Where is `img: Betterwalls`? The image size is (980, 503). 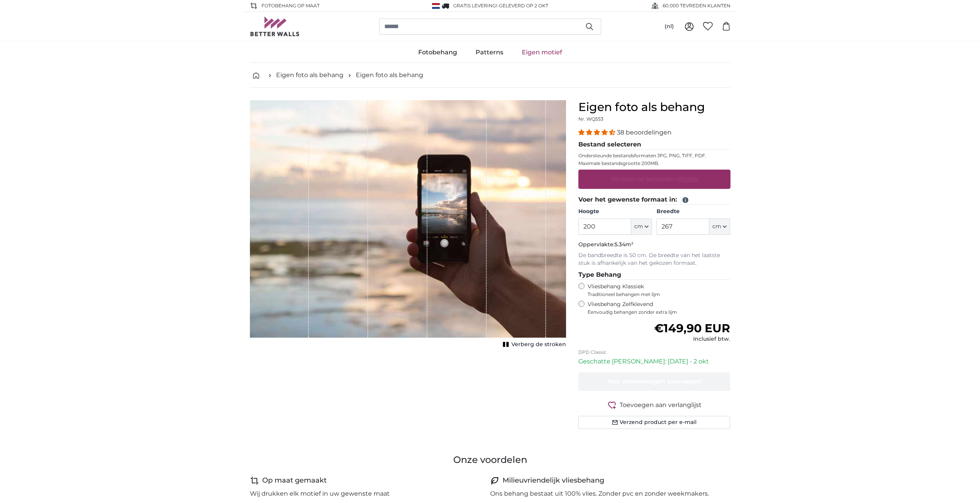 img: Betterwalls is located at coordinates (275, 26).